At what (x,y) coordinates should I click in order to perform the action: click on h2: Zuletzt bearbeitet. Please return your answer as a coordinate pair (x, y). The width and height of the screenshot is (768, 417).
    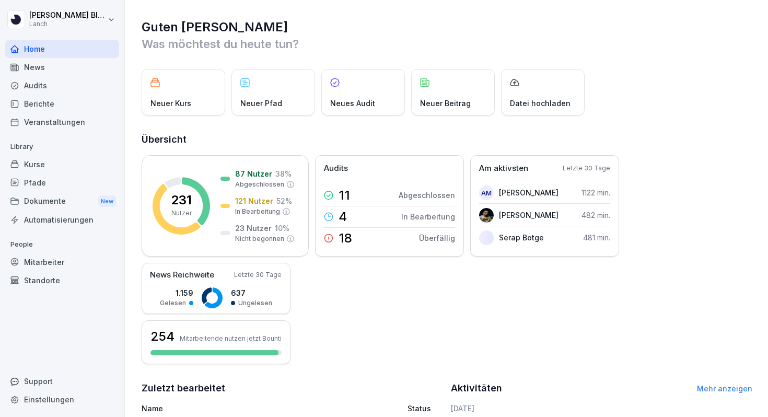
    Looking at the image, I should click on (292, 388).